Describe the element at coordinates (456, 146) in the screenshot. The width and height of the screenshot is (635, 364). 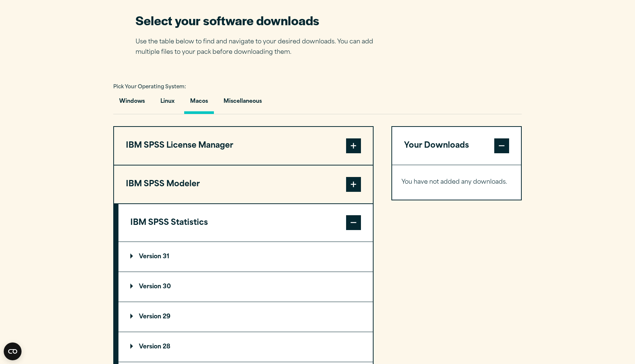
I see `button: Your Downloads` at that location.